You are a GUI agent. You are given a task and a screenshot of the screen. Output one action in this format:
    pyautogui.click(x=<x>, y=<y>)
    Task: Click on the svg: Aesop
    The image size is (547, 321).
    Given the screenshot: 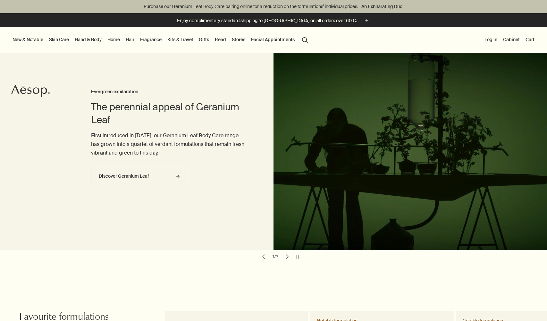 What is the action you would take?
    pyautogui.click(x=30, y=91)
    